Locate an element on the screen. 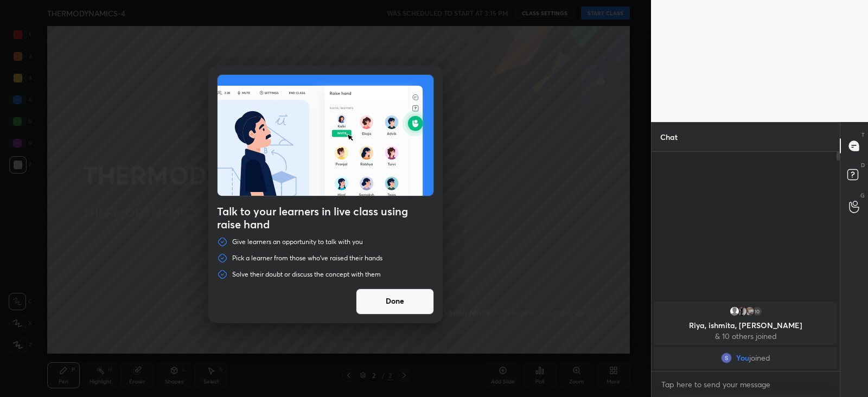  h4: Talk to your learners in live class using raise hand is located at coordinates (326, 218).